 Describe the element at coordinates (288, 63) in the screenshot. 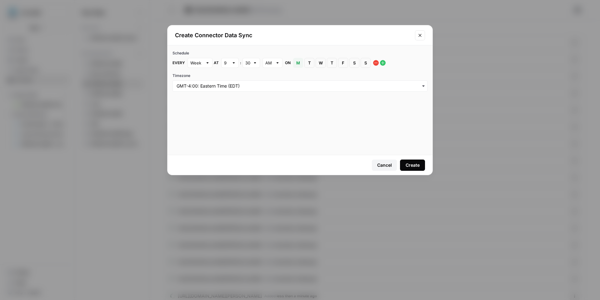

I see `span: on` at that location.